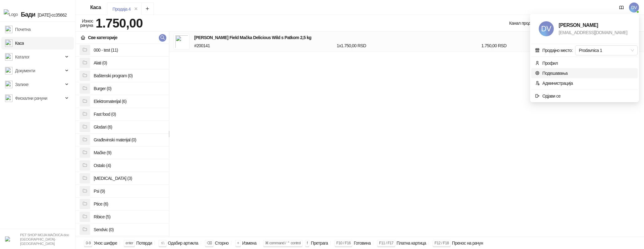  What do you see at coordinates (550, 46) in the screenshot?
I see `div: 1.750,00 RSD` at bounding box center [550, 46].